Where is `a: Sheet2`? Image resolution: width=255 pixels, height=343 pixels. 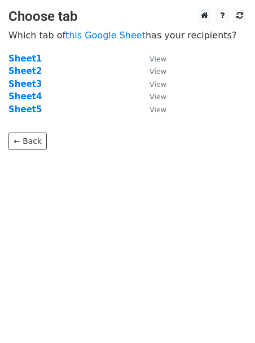 a: Sheet2 is located at coordinates (25, 71).